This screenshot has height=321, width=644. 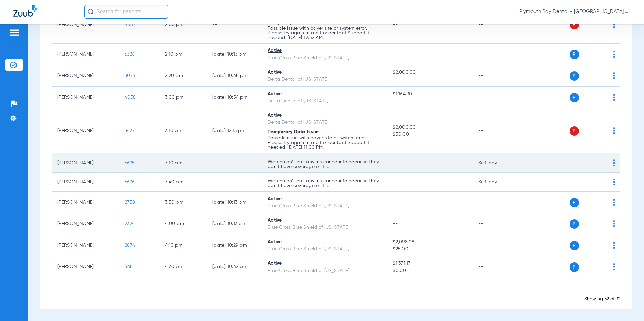 What do you see at coordinates (430, 134) in the screenshot?
I see `span: $50.00` at bounding box center [430, 134].